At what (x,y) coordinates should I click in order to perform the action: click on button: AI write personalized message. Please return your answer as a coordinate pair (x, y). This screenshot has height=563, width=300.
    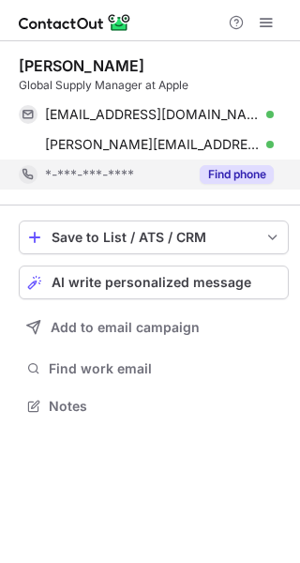
    Looking at the image, I should click on (154, 283).